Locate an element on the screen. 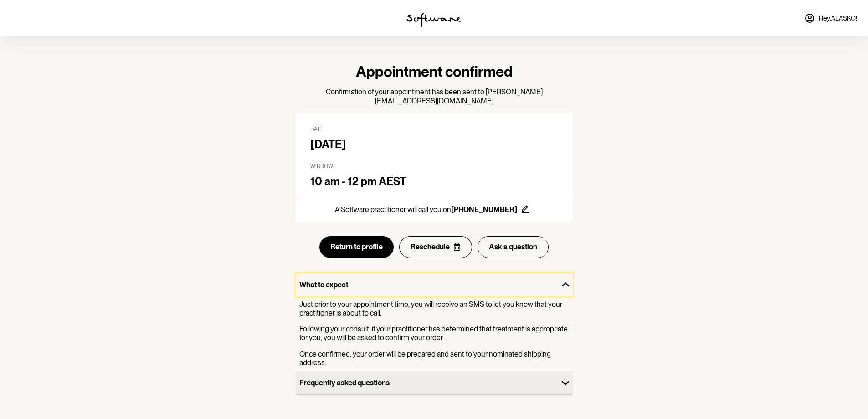 The image size is (868, 419). p: What to expect is located at coordinates (427, 285).